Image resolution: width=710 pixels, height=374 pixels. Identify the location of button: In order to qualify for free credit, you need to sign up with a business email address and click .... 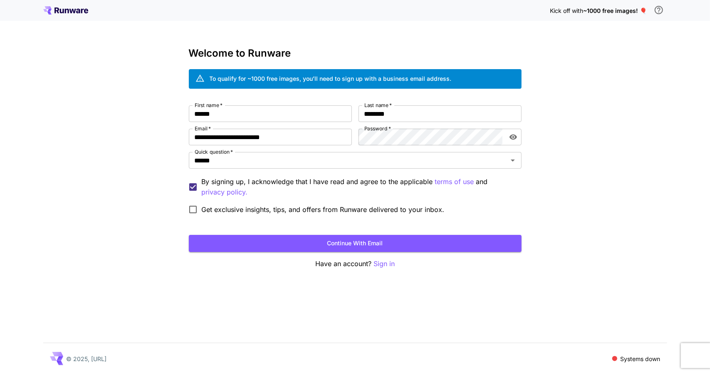
(659, 10).